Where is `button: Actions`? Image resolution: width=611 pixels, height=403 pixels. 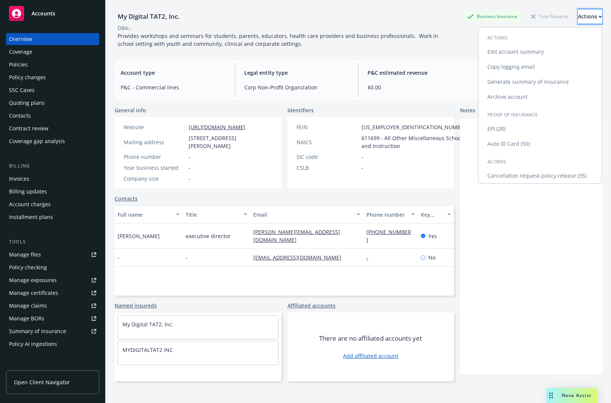 button: Actions is located at coordinates (590, 17).